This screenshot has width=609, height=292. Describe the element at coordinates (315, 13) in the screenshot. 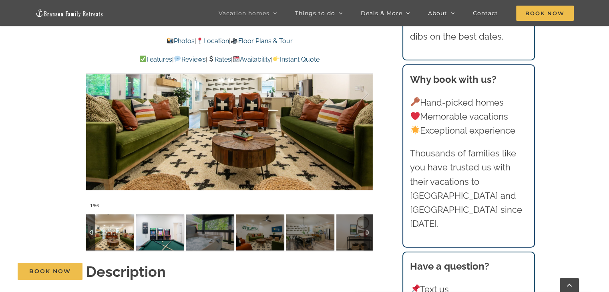

I see `span: Things to do` at that location.